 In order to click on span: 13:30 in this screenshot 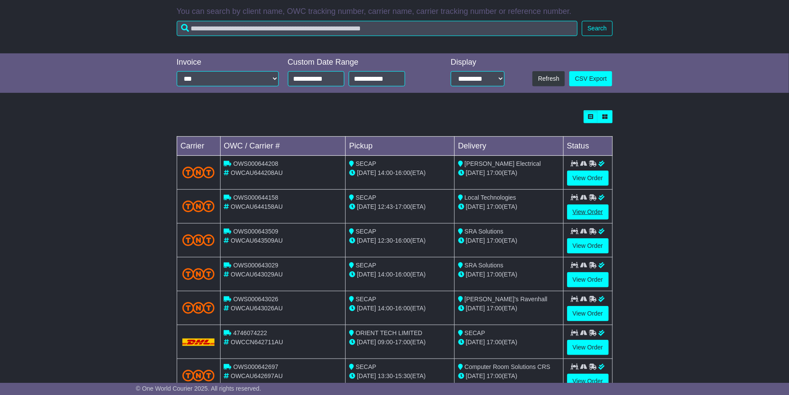, I will do `click(385, 376)`.